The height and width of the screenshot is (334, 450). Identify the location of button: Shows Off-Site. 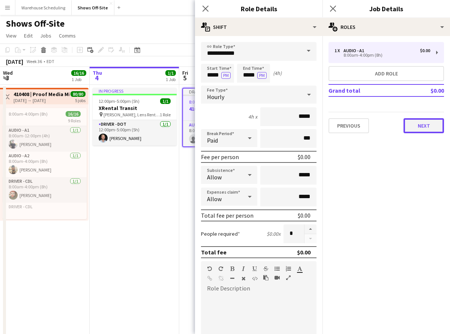
(93, 7).